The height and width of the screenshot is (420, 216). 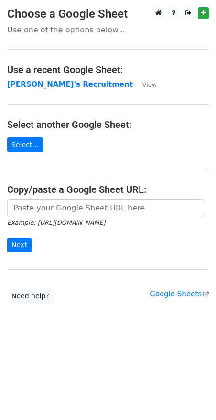 What do you see at coordinates (106, 208) in the screenshot?
I see `input: Paste your Google Sheet URL here` at bounding box center [106, 208].